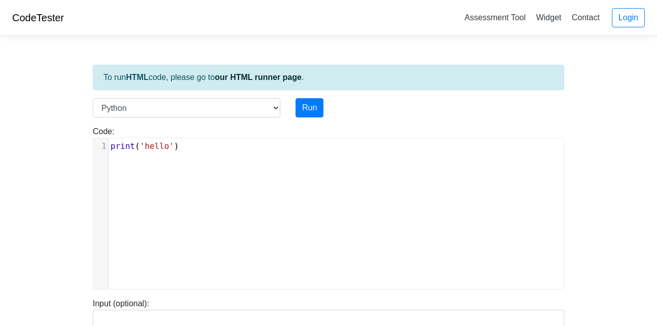 This screenshot has width=657, height=326. Describe the element at coordinates (495, 17) in the screenshot. I see `a: Assessment Tool` at that location.